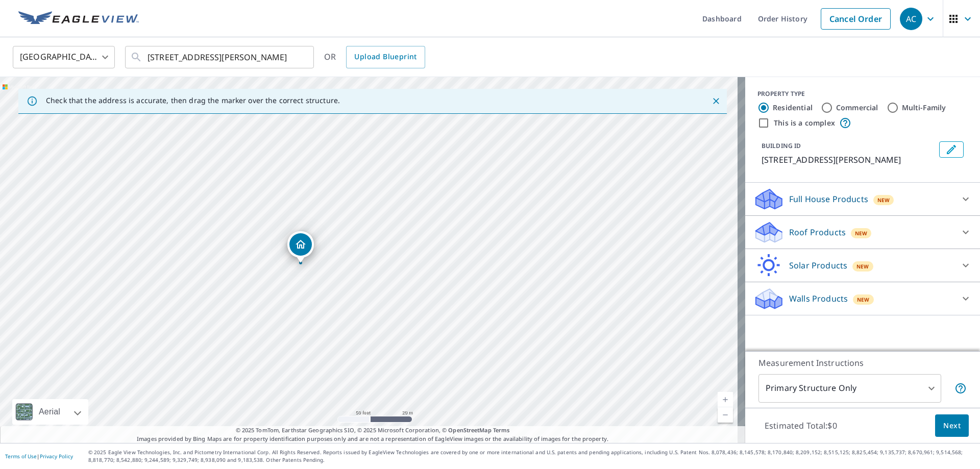 The image size is (980, 469). I want to click on a: Cancel Order, so click(856, 19).